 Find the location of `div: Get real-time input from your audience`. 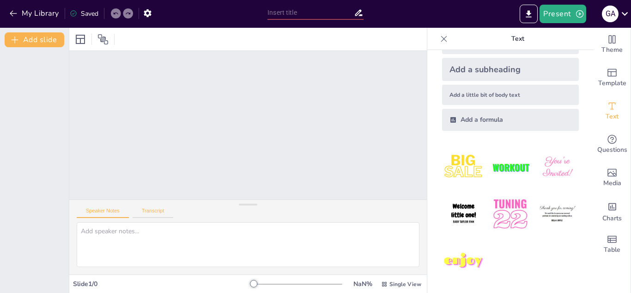

div: Get real-time input from your audience is located at coordinates (612, 144).